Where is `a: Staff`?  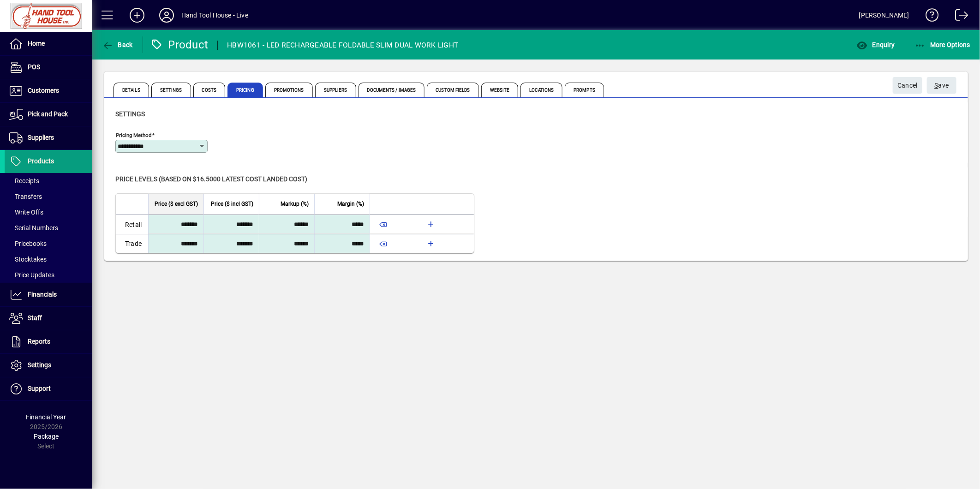 a: Staff is located at coordinates (49, 318).